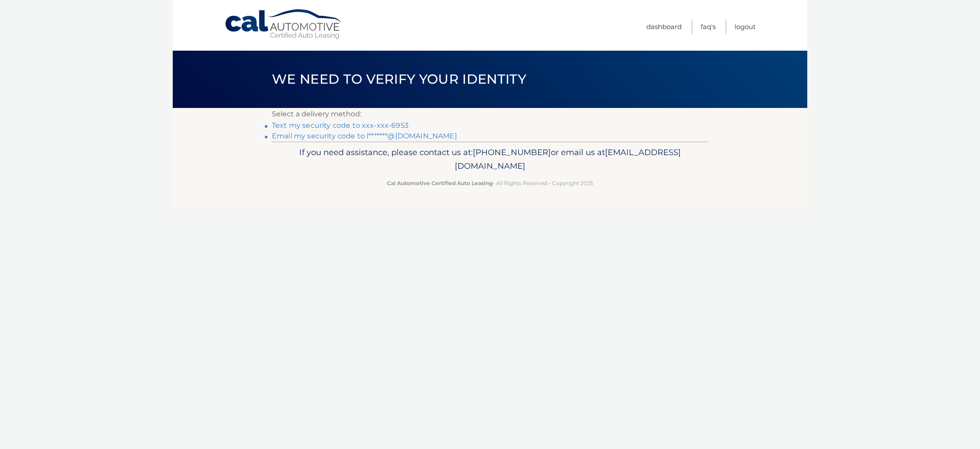 This screenshot has width=980, height=449. I want to click on p: - All Rights Reserved - Copyright 2025, so click(490, 183).